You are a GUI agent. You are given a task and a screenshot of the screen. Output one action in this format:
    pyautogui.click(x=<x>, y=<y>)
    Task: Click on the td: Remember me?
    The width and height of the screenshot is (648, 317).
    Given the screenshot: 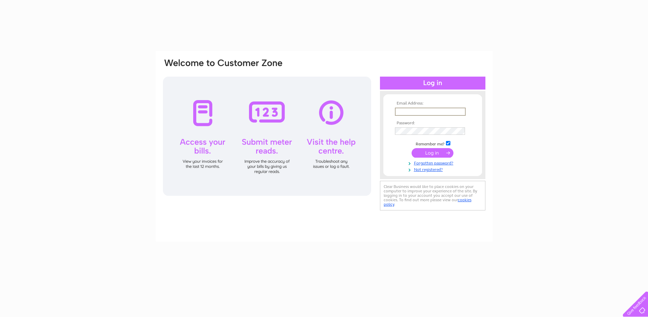 What is the action you would take?
    pyautogui.click(x=432, y=143)
    